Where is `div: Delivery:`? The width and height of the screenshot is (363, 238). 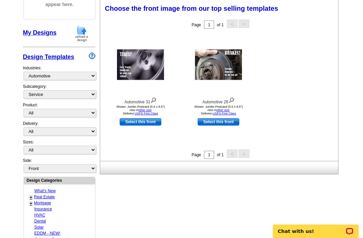
div: Delivery: is located at coordinates (59, 130).